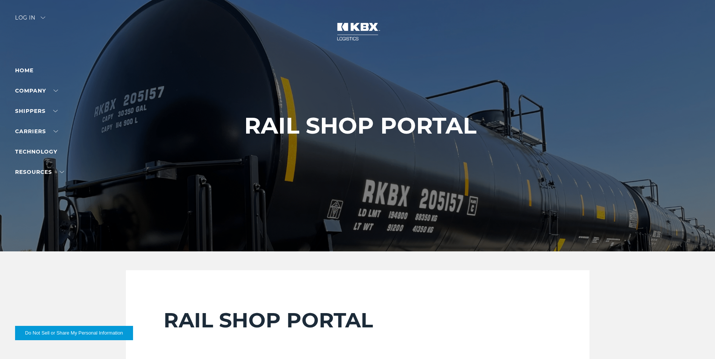 The width and height of the screenshot is (715, 359). What do you see at coordinates (37, 131) in the screenshot?
I see `a: Carriers` at bounding box center [37, 131].